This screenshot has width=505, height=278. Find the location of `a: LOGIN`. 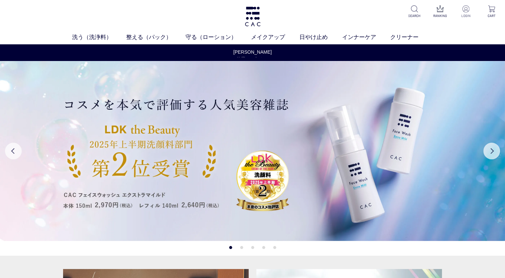

a: LOGIN is located at coordinates (465, 12).